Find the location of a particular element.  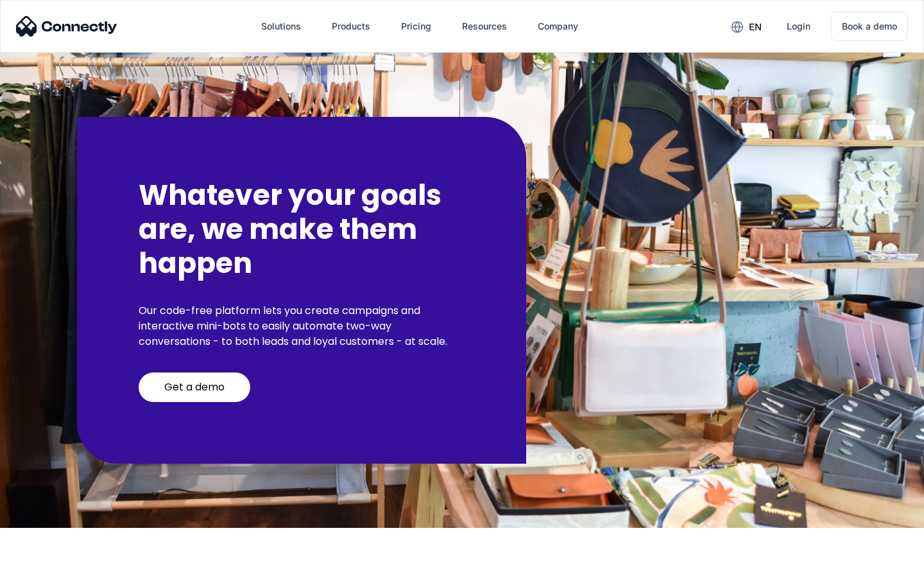

div: Products is located at coordinates (351, 26).